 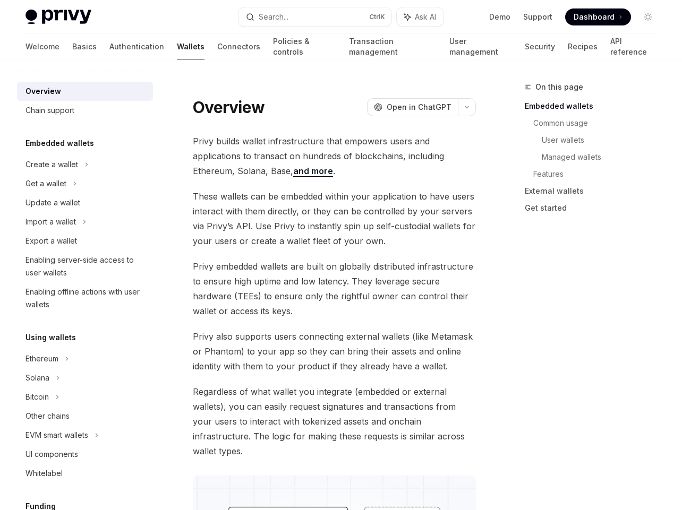 What do you see at coordinates (599, 123) in the screenshot?
I see `a: Common usage` at bounding box center [599, 123].